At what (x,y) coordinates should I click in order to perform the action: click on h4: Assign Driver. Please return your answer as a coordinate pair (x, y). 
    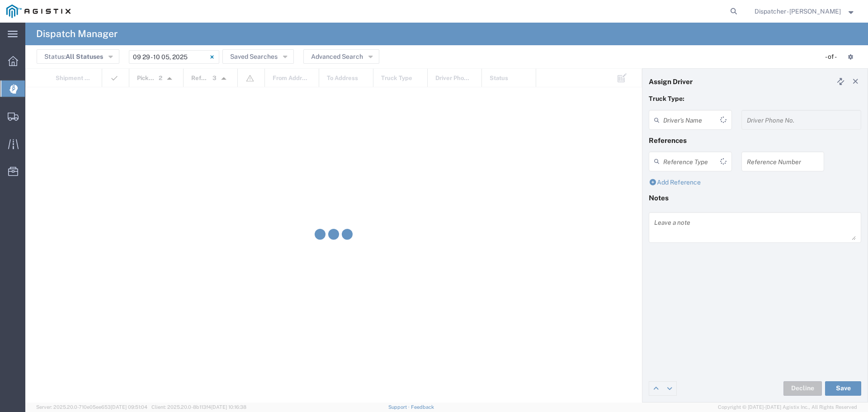
    Looking at the image, I should click on (670, 81).